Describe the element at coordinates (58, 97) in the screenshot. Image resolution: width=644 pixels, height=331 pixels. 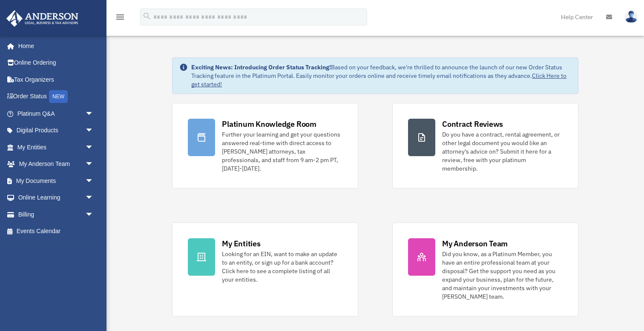
I see `div: NEW` at that location.